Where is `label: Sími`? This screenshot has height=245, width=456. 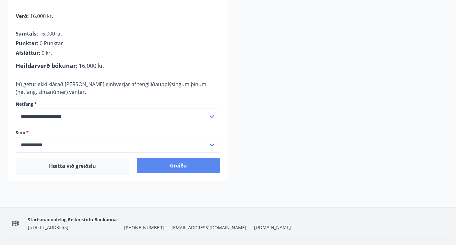 label: Sími is located at coordinates (118, 133).